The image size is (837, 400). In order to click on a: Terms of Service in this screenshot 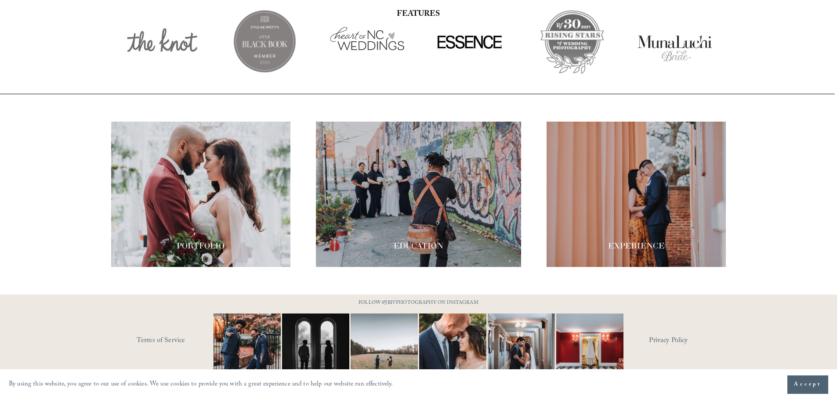, I will do `click(188, 341)`.